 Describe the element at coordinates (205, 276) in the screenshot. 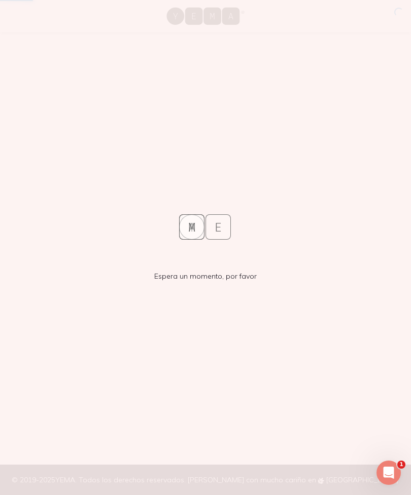

I see `div: Espera un momento, por favor` at that location.